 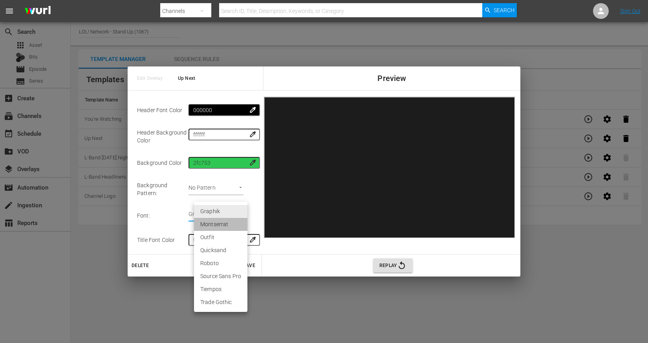 I want to click on li: Graphik, so click(x=221, y=211).